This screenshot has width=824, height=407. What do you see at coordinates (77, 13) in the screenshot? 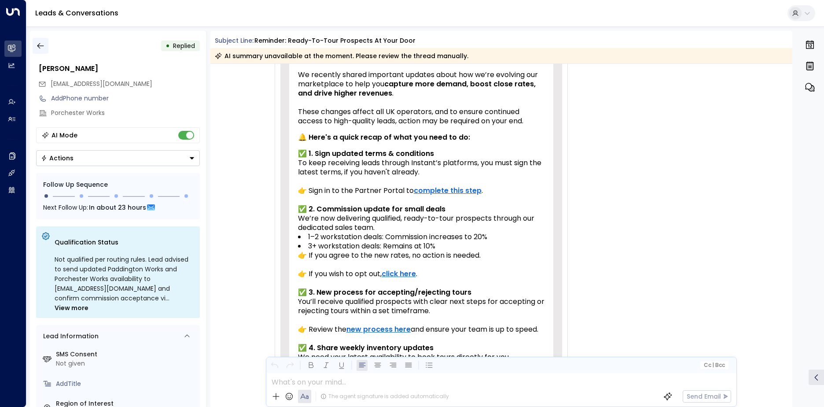
I see `a: Leads & Conversations` at bounding box center [77, 13].